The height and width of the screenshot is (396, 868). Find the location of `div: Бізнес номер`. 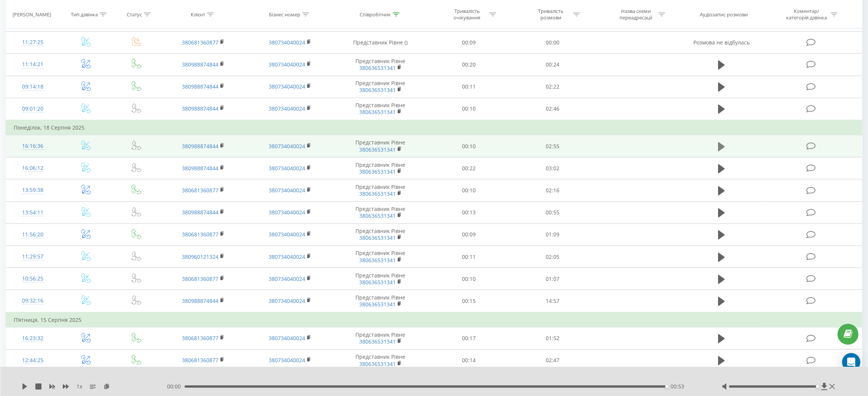

div: Бізнес номер is located at coordinates (285, 14).